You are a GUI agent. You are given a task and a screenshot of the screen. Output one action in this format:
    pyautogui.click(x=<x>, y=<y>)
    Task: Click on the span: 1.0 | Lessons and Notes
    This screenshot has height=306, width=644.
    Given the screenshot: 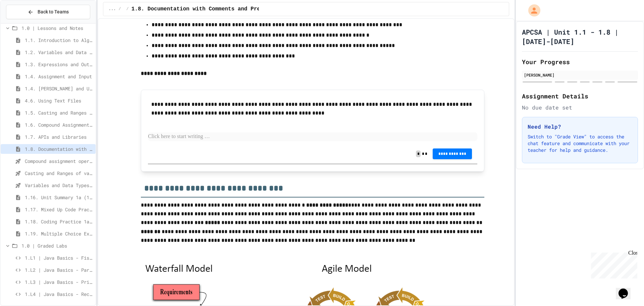 What is the action you would take?
    pyautogui.click(x=57, y=28)
    